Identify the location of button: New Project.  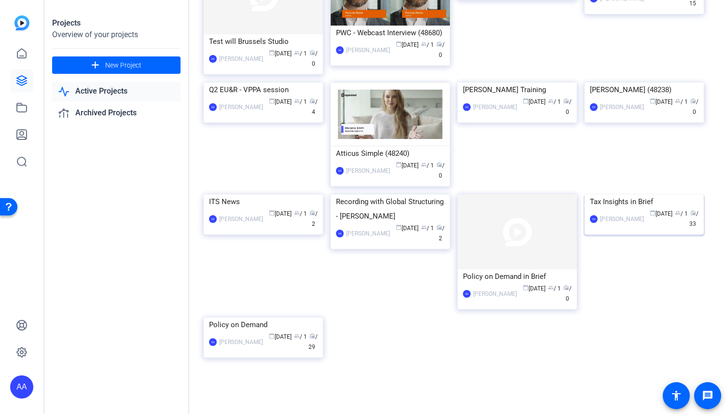
(116, 65).